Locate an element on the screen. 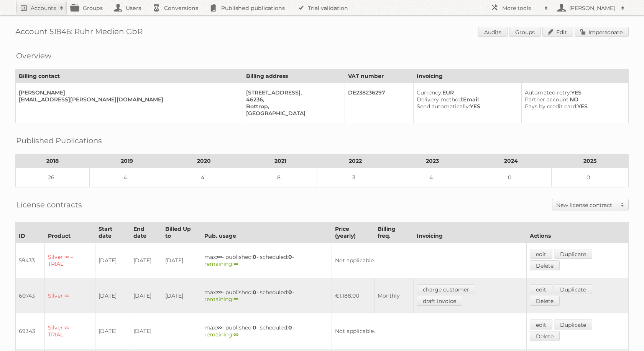  td: 8 is located at coordinates (281, 177).